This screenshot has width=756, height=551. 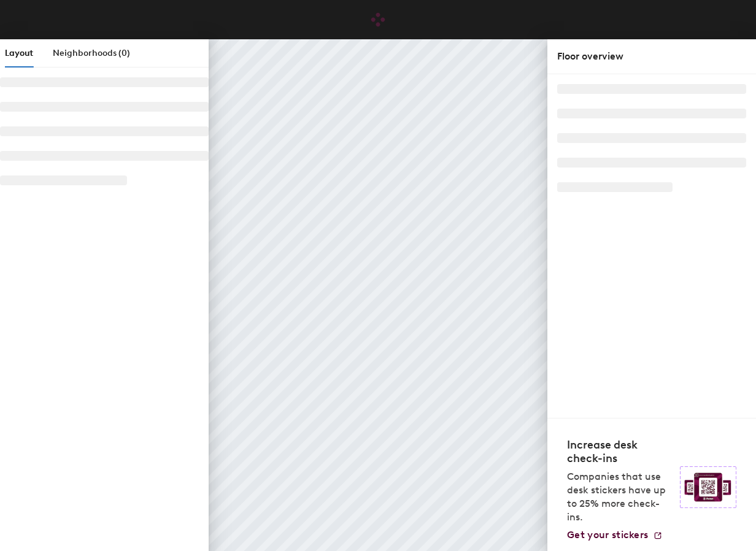 I want to click on p: Companies that use desk stickers have up to 25% more check-ins., so click(x=620, y=497).